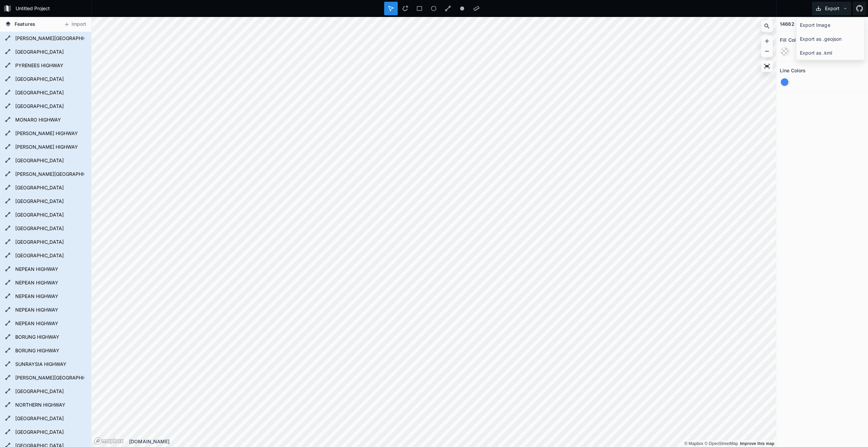 This screenshot has height=447, width=868. I want to click on a: Map feedback, so click(757, 444).